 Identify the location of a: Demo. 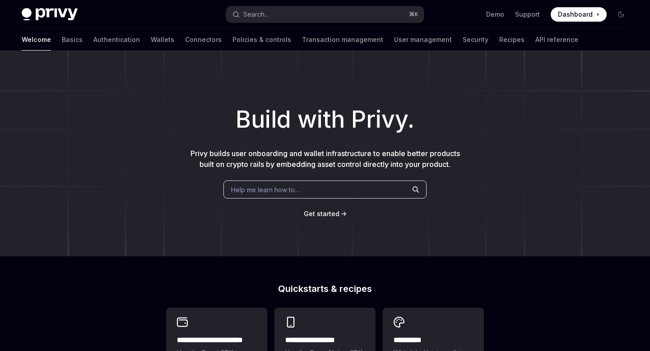
(495, 14).